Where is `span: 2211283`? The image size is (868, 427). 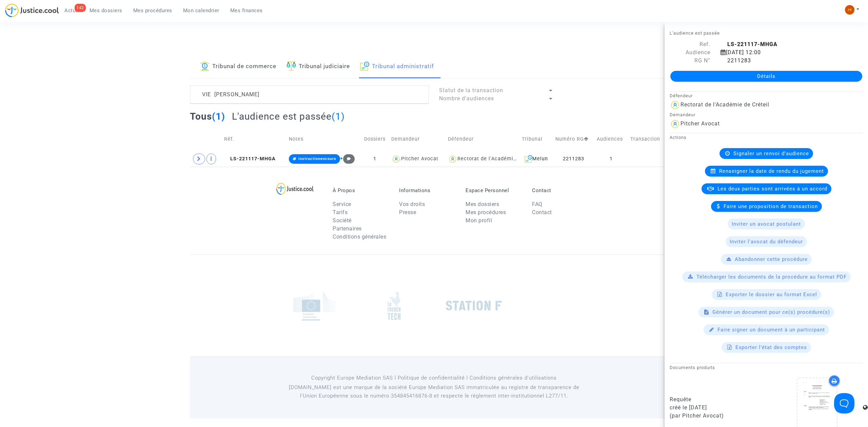 span: 2211283 is located at coordinates (736, 61).